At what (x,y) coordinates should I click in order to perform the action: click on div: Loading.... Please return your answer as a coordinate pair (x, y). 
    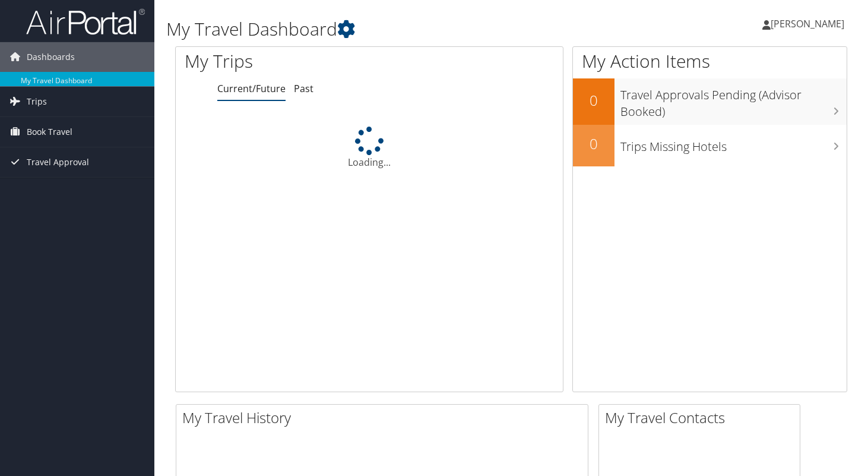
    Looking at the image, I should click on (369, 148).